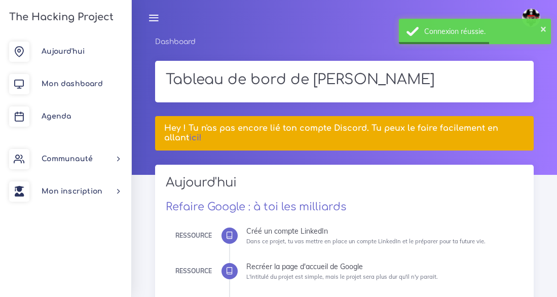 This screenshot has height=297, width=557. What do you see at coordinates (175, 42) in the screenshot?
I see `a: Dashboard` at bounding box center [175, 42].